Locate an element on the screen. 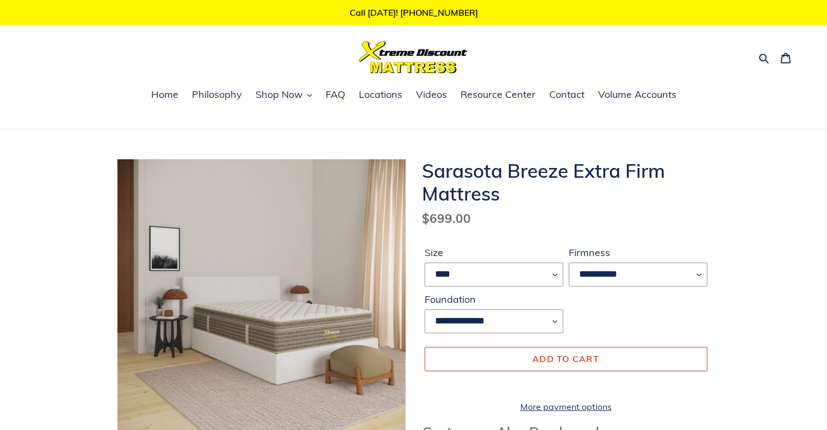  a: FAQ is located at coordinates (336, 95).